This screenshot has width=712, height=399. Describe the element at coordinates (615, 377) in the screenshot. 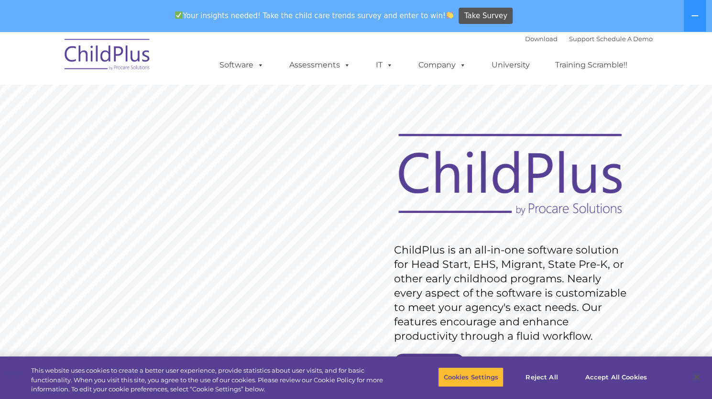

I see `button: Accept All Cookies` at that location.